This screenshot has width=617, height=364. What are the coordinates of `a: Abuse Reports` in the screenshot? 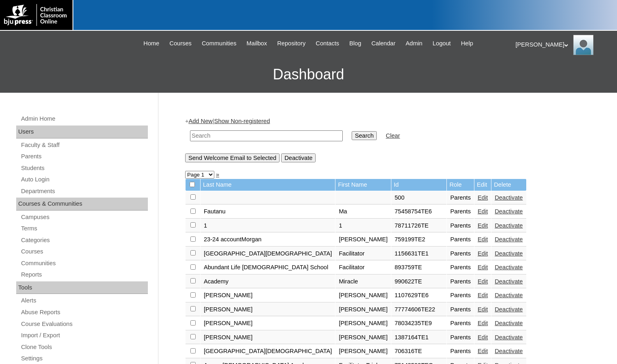 It's located at (84, 312).